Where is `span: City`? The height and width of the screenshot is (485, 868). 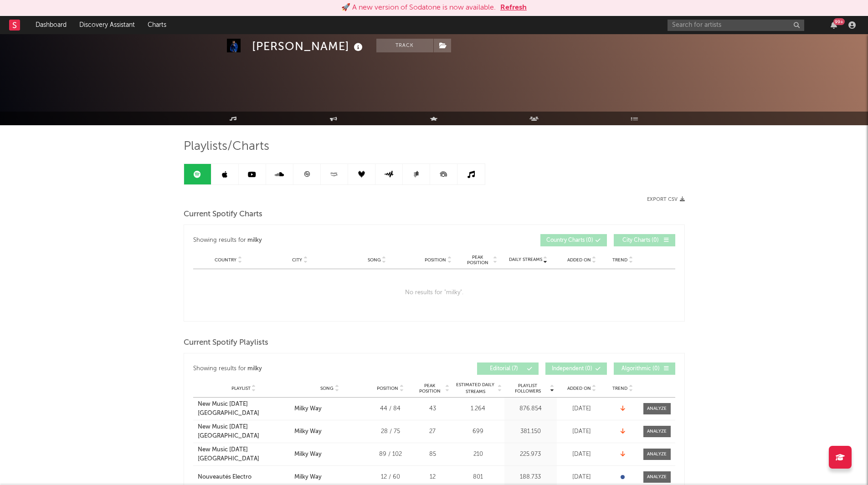
span: City is located at coordinates (297, 260).